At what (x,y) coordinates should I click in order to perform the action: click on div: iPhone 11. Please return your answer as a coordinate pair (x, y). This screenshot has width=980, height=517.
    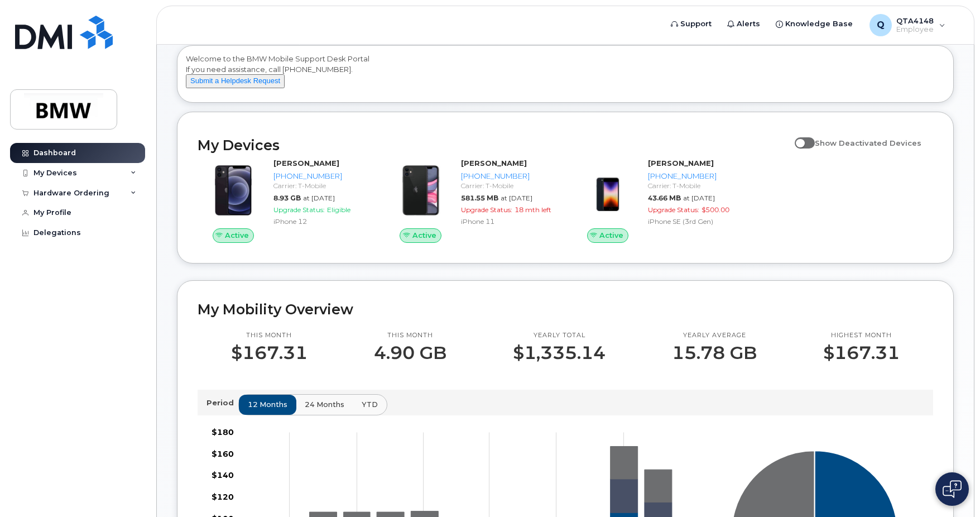
    Looking at the image, I should click on (508, 221).